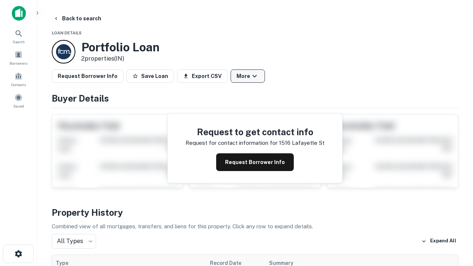 The width and height of the screenshot is (473, 266). I want to click on div: Borrowers, so click(18, 58).